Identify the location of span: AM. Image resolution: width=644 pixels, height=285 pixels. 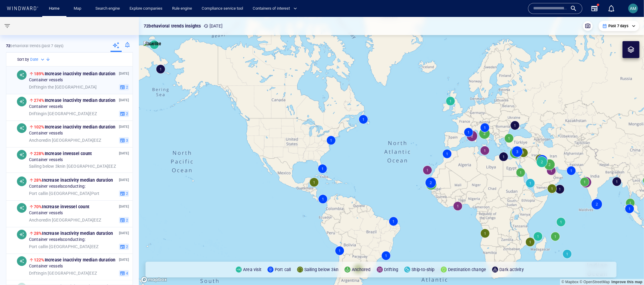
(633, 8).